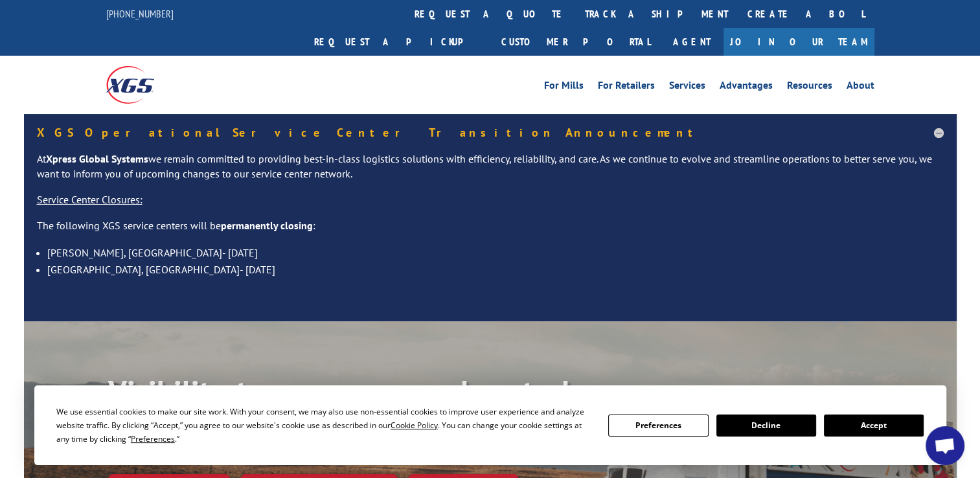 The height and width of the screenshot is (478, 980). I want to click on strong: permanently closing, so click(267, 225).